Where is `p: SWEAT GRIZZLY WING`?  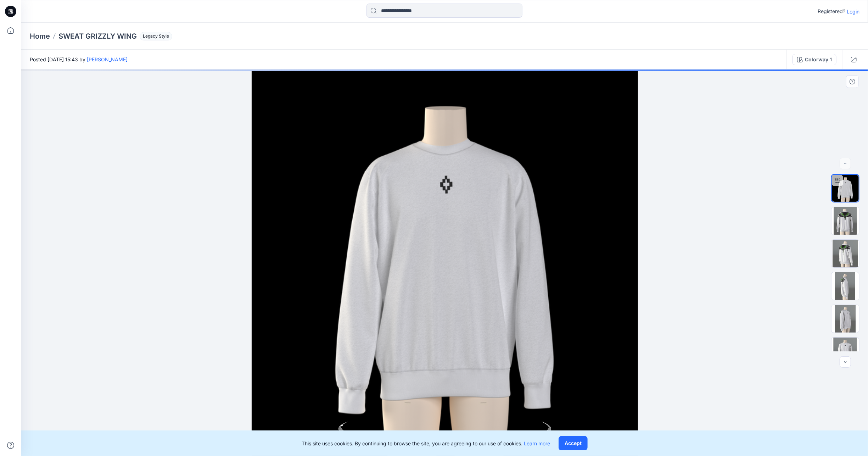 p: SWEAT GRIZZLY WING is located at coordinates (98, 36).